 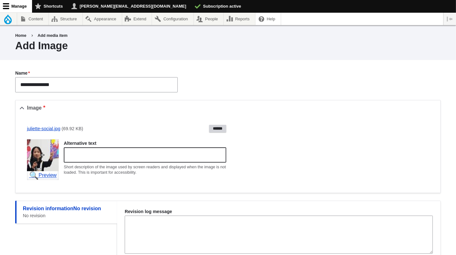 I want to click on a: Add media item, so click(x=53, y=36).